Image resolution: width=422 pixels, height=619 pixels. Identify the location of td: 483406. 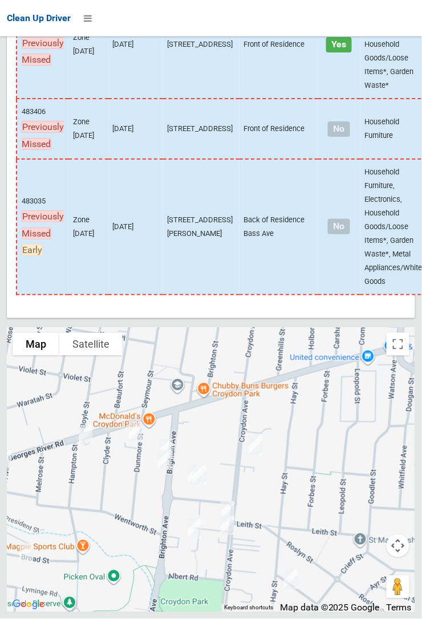
(42, 128).